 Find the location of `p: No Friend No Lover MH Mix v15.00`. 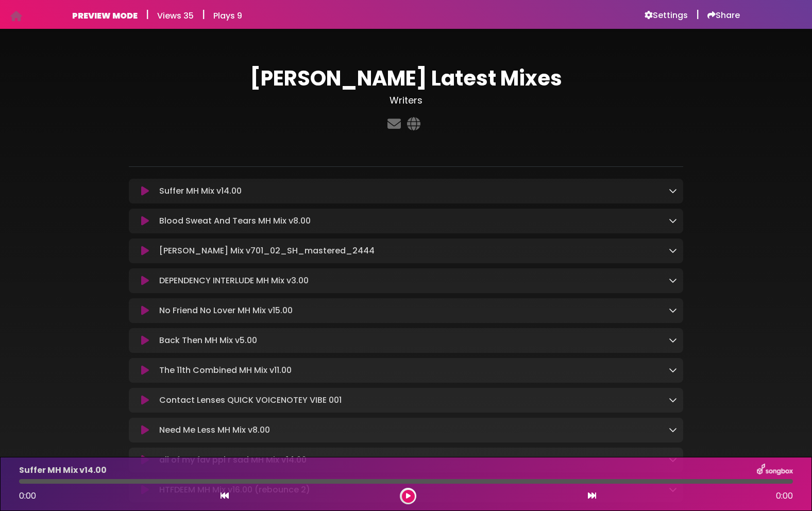

p: No Friend No Lover MH Mix v15.00 is located at coordinates (226, 310).